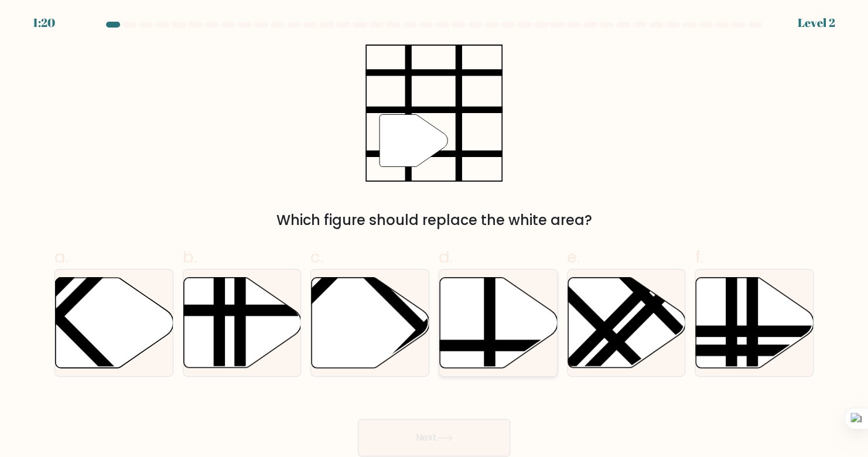 The width and height of the screenshot is (868, 457). Describe the element at coordinates (573, 257) in the screenshot. I see `span: e.` at that location.